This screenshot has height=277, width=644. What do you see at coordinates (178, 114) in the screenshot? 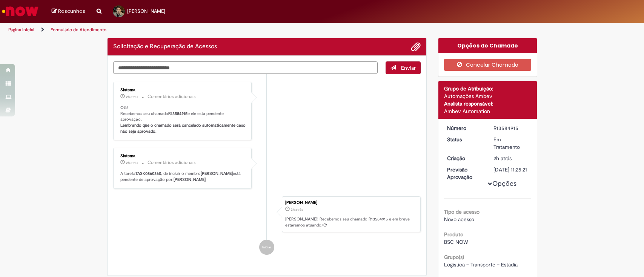
I see `b: R13584915` at bounding box center [178, 114].